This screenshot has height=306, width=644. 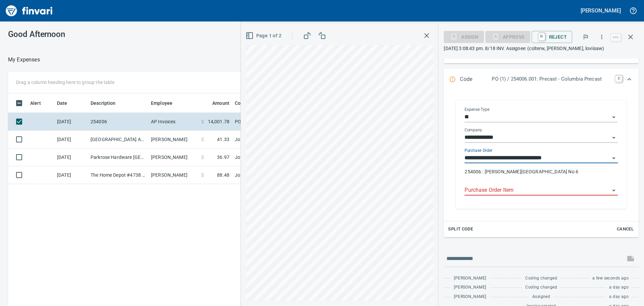 What do you see at coordinates (551, 79) in the screenshot?
I see `p: PO (1) / 254006.001: Precast - Columbia Precast` at bounding box center [551, 79].